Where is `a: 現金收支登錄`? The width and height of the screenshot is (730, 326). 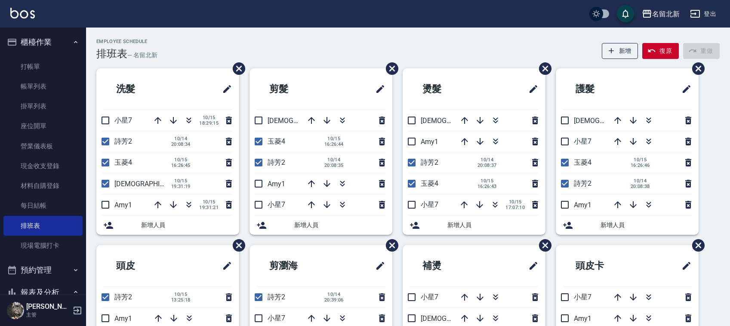
a: 現金收支登錄 is located at coordinates (43, 166).